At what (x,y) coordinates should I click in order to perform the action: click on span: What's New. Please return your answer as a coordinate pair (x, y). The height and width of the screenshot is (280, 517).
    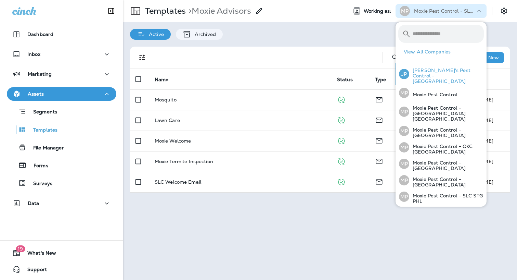
    Looking at the image, I should click on (38, 254).